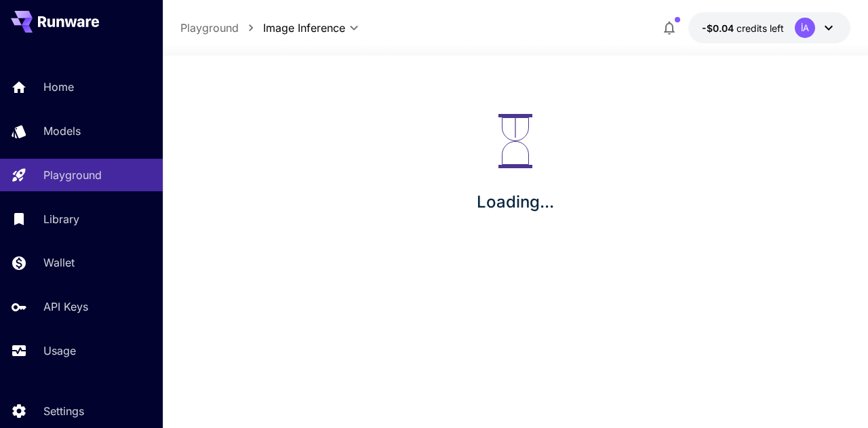 This screenshot has height=428, width=868. I want to click on div: İA, so click(805, 28).